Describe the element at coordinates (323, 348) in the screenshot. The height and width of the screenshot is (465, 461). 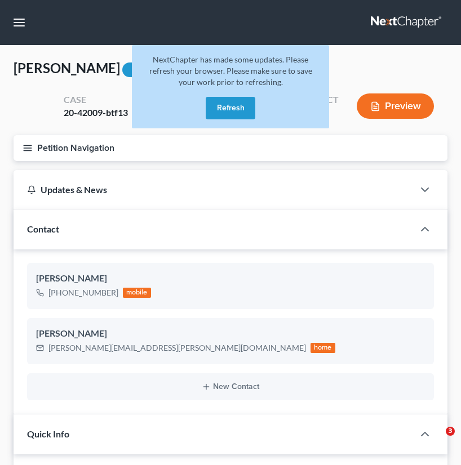
I see `div: home` at that location.